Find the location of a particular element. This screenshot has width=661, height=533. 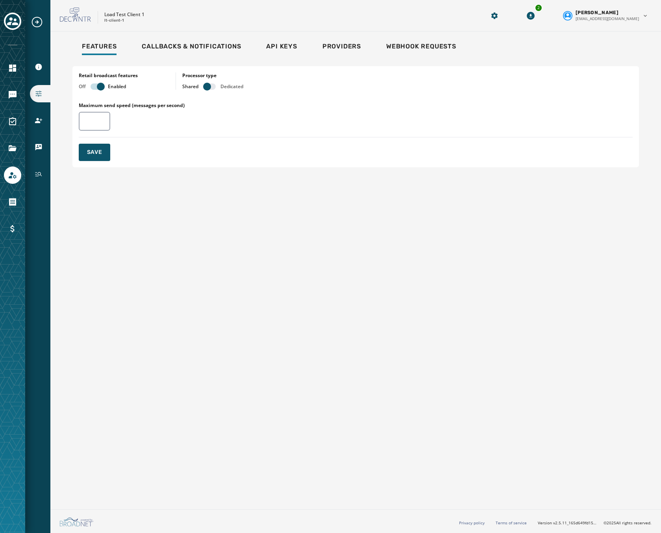

a: Navigate to Users is located at coordinates (40, 121).